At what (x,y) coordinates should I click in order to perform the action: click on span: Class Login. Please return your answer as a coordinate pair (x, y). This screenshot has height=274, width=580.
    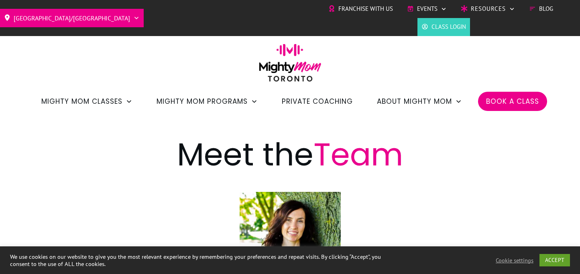
    Looking at the image, I should click on (448, 27).